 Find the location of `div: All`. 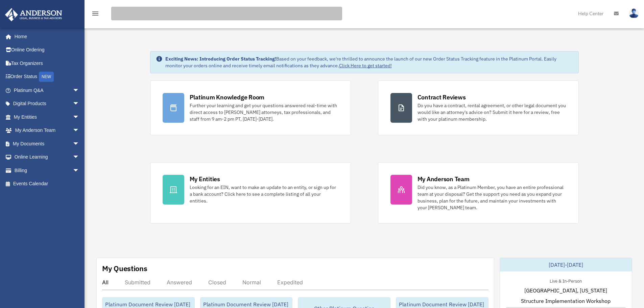

div: All is located at coordinates (105, 282).